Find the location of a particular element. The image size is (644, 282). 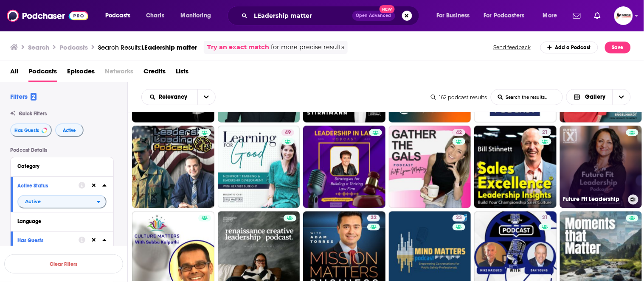

a: Future Fit Leadership is located at coordinates (601, 167).